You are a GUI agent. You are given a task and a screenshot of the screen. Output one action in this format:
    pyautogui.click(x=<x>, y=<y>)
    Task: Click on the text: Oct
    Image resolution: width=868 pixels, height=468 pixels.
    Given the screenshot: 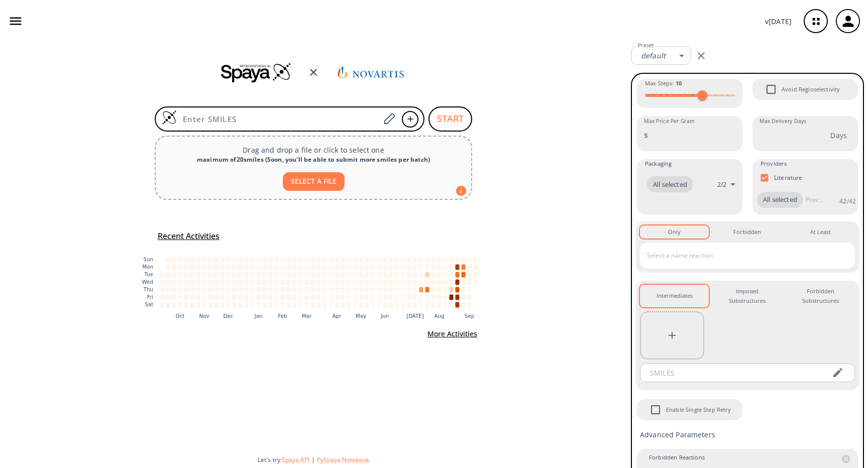 What is the action you would take?
    pyautogui.click(x=180, y=316)
    